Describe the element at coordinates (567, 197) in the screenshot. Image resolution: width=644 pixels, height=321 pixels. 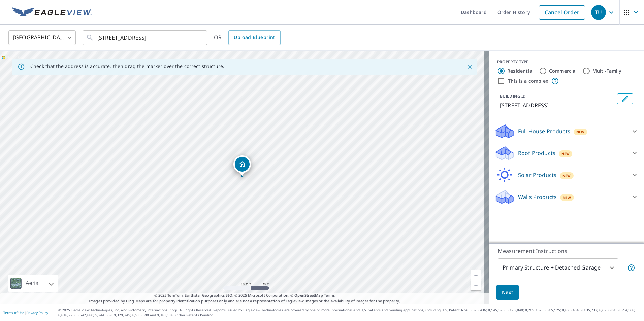
I see `div: Walls ProductsNew` at that location.